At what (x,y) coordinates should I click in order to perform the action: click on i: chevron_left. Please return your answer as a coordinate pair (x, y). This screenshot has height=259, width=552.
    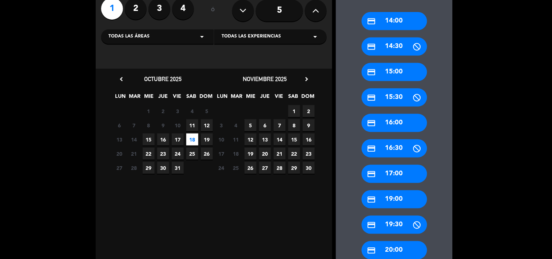
    Looking at the image, I should click on (121, 79).